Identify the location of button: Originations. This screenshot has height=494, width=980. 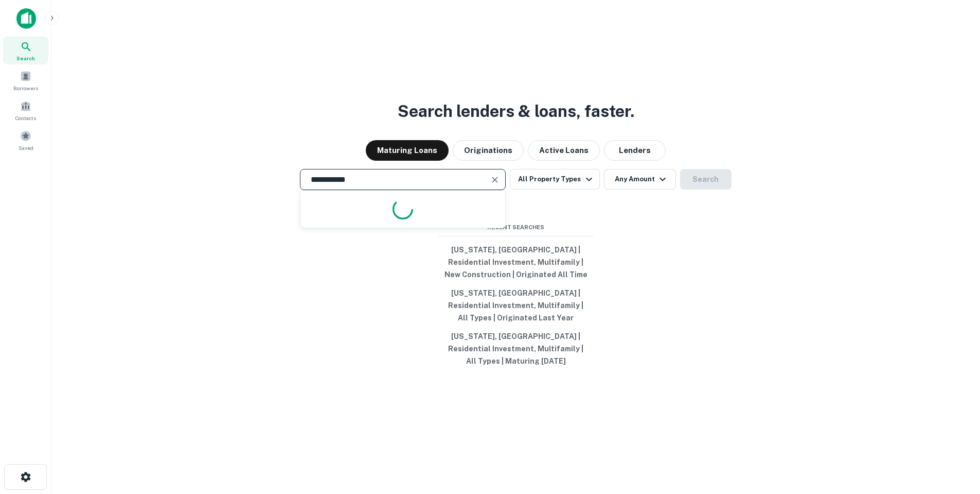
(488, 150).